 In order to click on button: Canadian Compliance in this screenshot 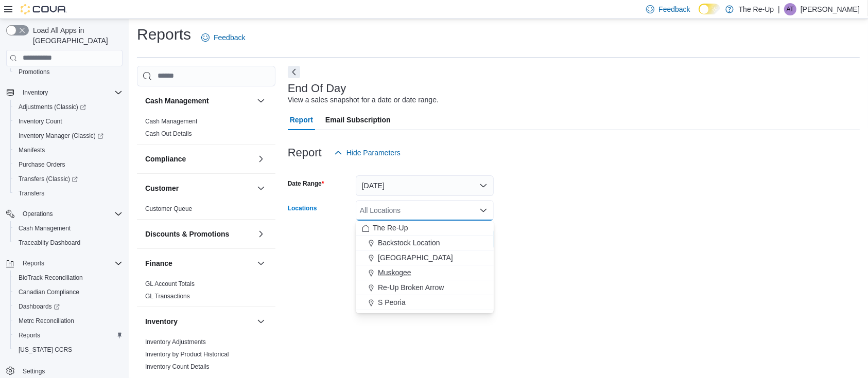, I will do `click(68, 292)`.